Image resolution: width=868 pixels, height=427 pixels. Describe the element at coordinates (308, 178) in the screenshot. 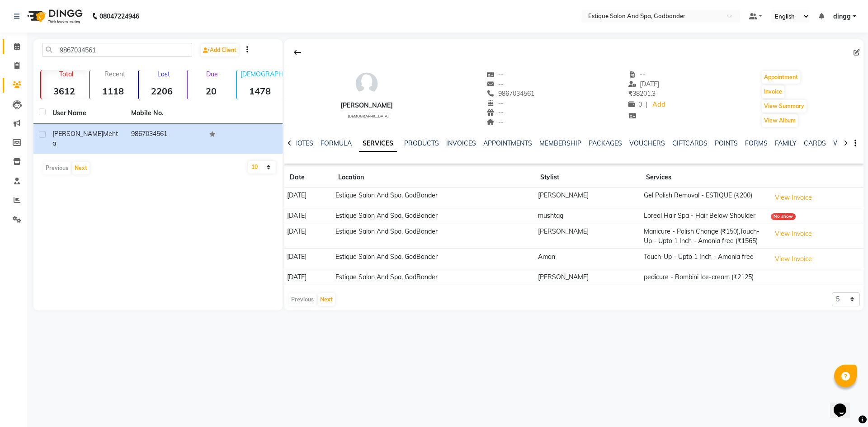

I see `th: Date` at that location.